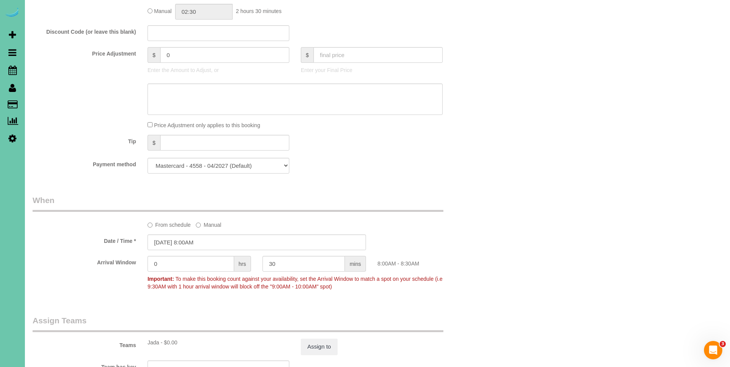  I want to click on label: Payment method, so click(84, 163).